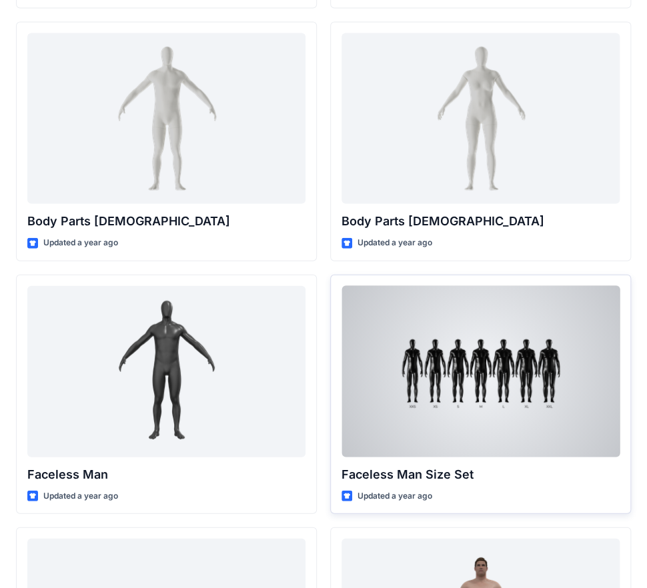 The height and width of the screenshot is (588, 647). I want to click on p: Faceless Man Size Set, so click(480, 474).